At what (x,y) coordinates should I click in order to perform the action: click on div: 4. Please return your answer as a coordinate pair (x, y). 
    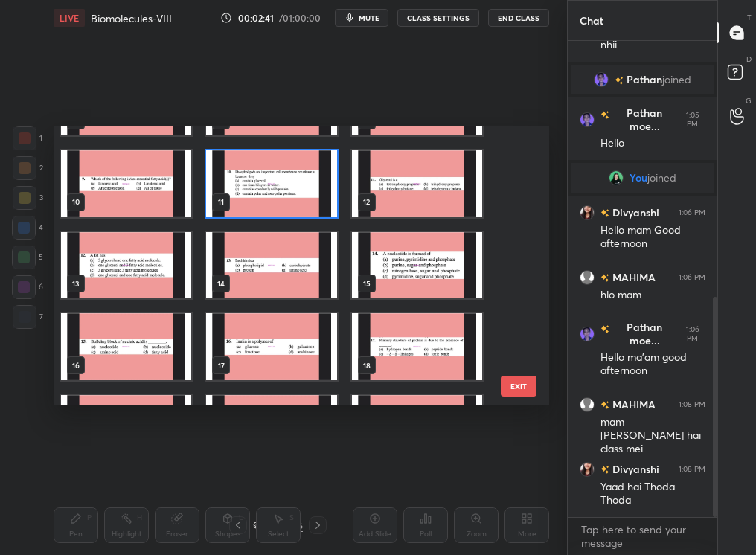
    Looking at the image, I should click on (28, 228).